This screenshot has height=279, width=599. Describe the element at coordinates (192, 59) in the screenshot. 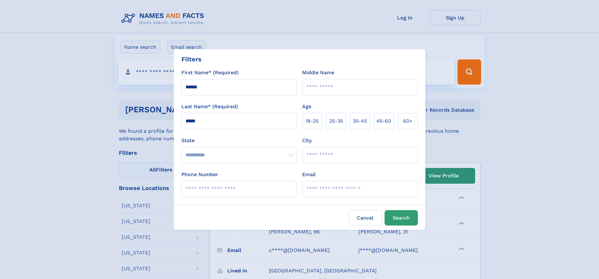

I see `div: Filters` at that location.